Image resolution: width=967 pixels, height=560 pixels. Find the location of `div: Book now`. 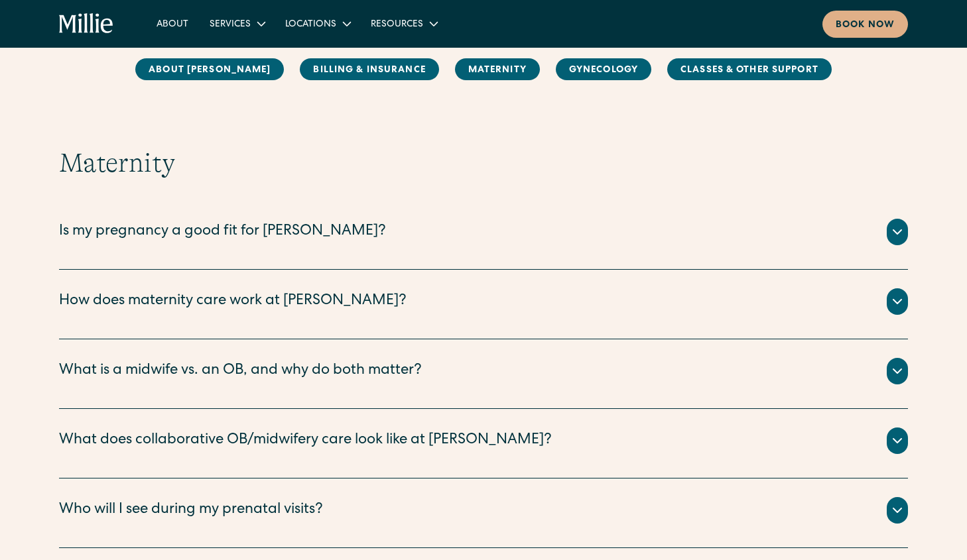

div: Book now is located at coordinates (865, 25).